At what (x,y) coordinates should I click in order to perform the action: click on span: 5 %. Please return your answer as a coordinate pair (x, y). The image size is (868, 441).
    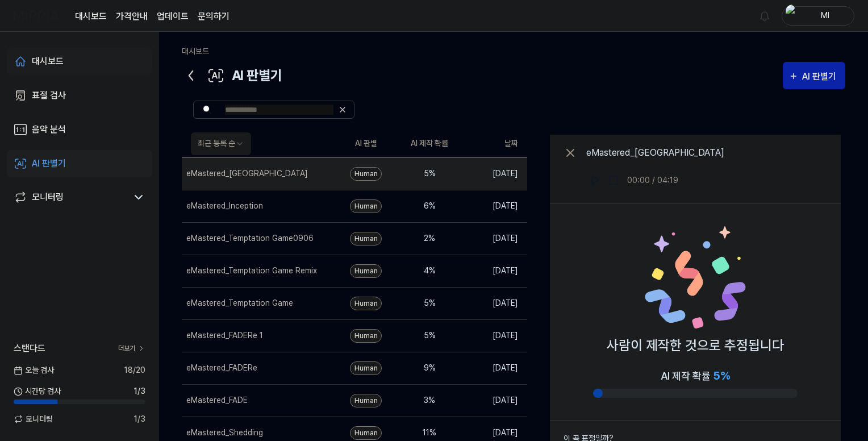
    Looking at the image, I should click on (721, 376).